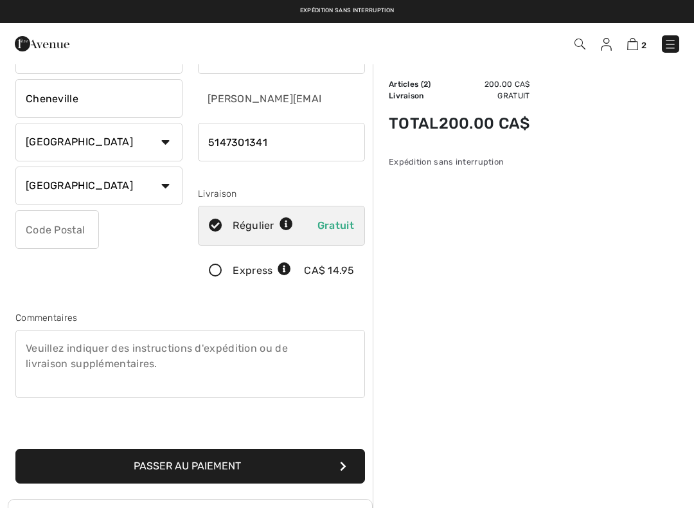 The width and height of the screenshot is (694, 508). I want to click on img: Recherche, so click(580, 44).